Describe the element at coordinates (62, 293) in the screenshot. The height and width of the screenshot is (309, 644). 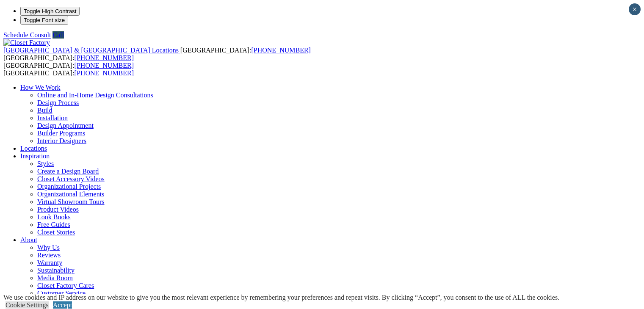
I see `a: Customer Service` at that location.